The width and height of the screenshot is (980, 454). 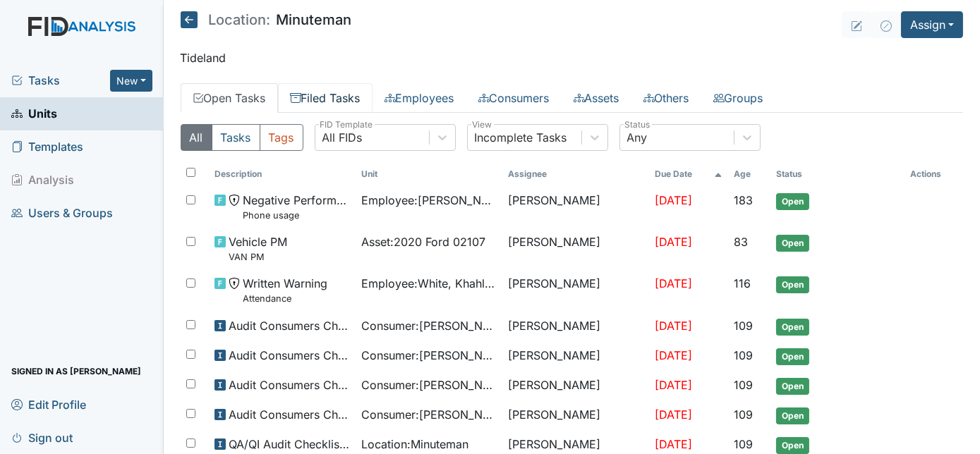 What do you see at coordinates (289, 444) in the screenshot?
I see `span: QA/QI Audit Checklist (ICF)` at bounding box center [289, 444].